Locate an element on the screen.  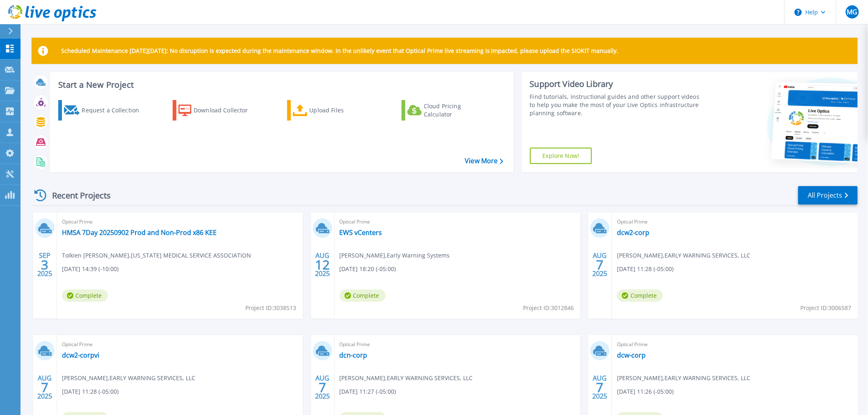
a: dcw2-corpvi is located at coordinates (80, 355).